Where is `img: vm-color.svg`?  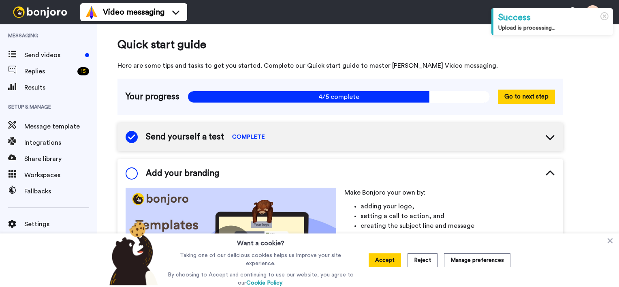 img: vm-color.svg is located at coordinates (92, 12).